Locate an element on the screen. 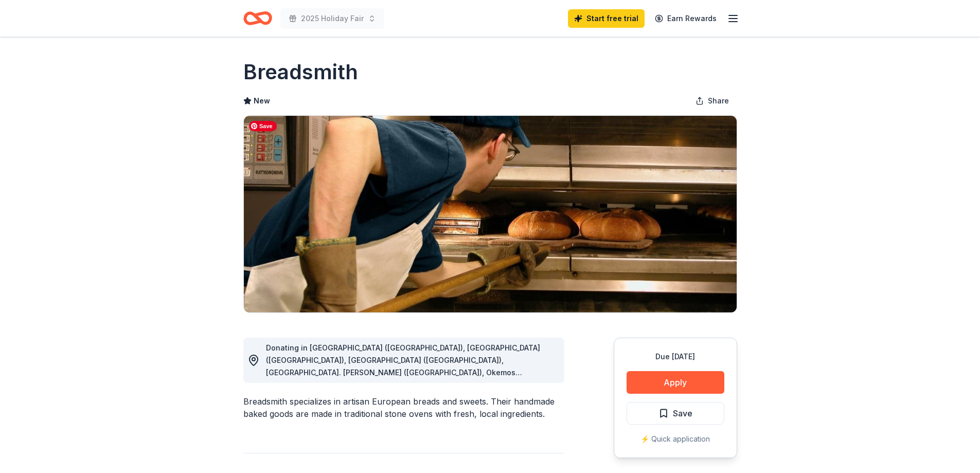 This screenshot has height=473, width=980. span: New is located at coordinates (262, 101).